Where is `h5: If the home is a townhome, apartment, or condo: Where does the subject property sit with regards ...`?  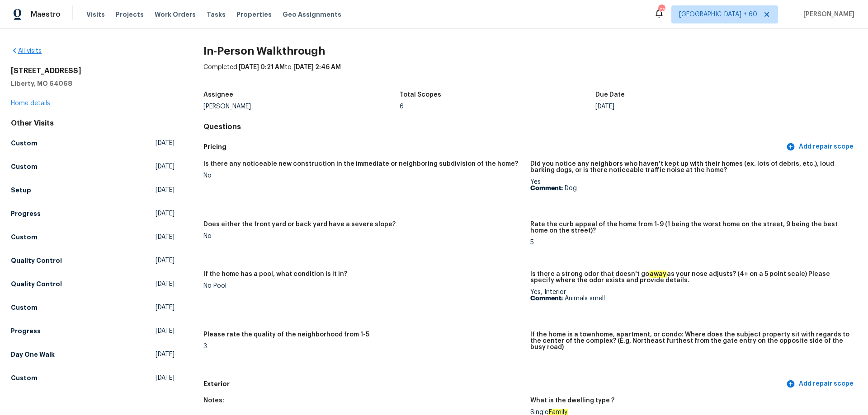 h5: If the home is a townhome, apartment, or condo: Where does the subject property sit with regards ... is located at coordinates (690, 341).